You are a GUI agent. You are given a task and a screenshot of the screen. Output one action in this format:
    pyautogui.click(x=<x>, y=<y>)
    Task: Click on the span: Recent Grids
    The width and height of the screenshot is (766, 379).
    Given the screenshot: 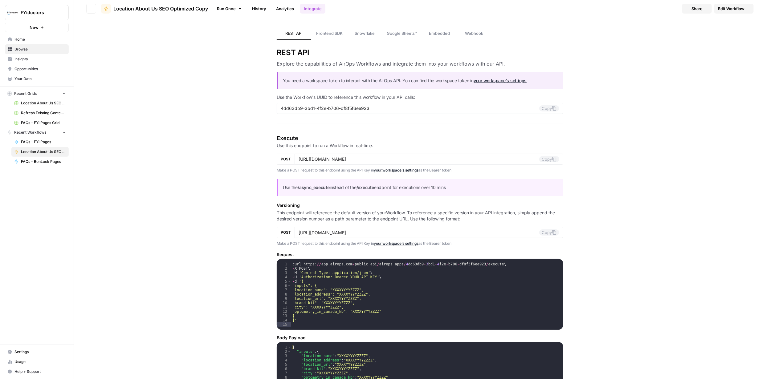 What is the action you would take?
    pyautogui.click(x=25, y=94)
    